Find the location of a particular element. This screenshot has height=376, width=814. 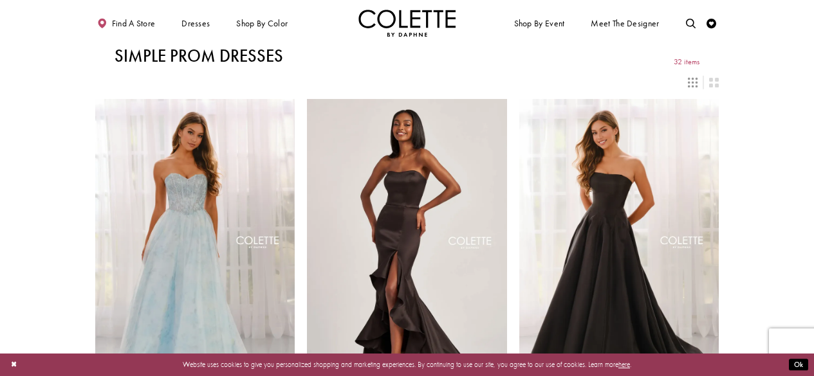

a: Toggle search is located at coordinates (690, 23).